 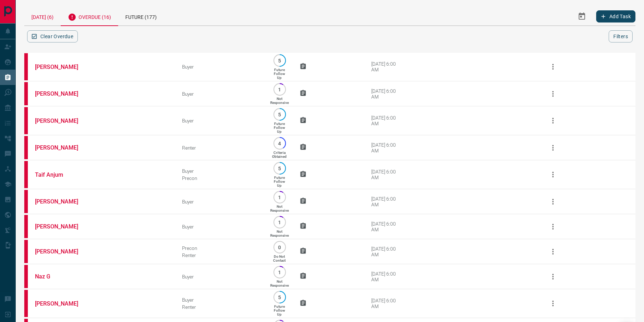 What do you see at coordinates (62, 175) in the screenshot?
I see `a: Taif Anjum` at bounding box center [62, 175].